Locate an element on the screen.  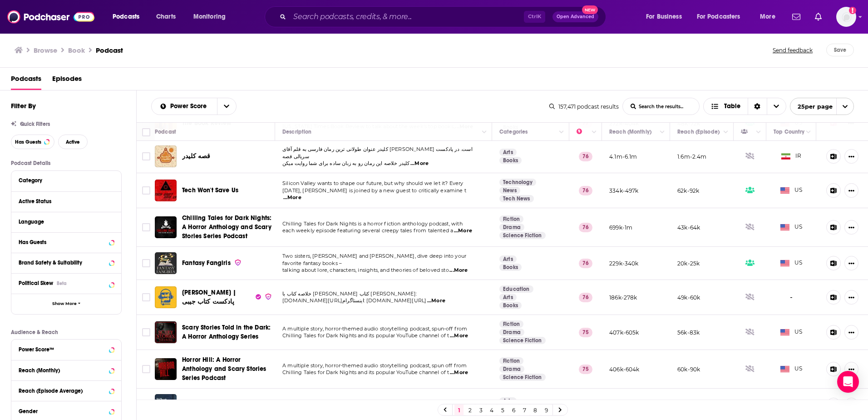
button: Has Guests is located at coordinates (66, 242).